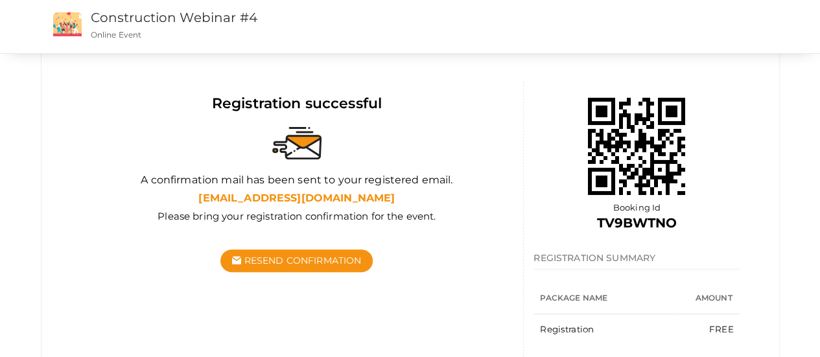 The image size is (820, 357). What do you see at coordinates (296, 180) in the screenshot?
I see `label: A confirmation mail has been sent to your registered email.` at bounding box center [296, 180].